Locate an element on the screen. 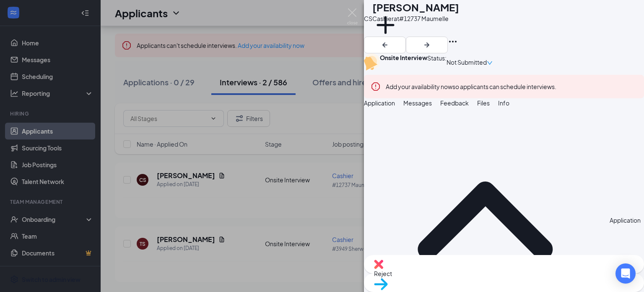  button: PlusAdd a tag is located at coordinates (385, 29).